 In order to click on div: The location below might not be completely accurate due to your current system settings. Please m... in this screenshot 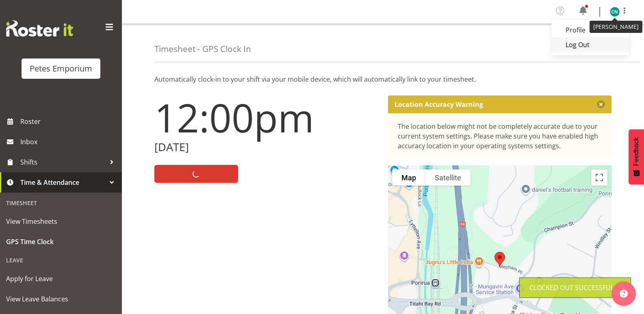, I will do `click(500, 136)`.